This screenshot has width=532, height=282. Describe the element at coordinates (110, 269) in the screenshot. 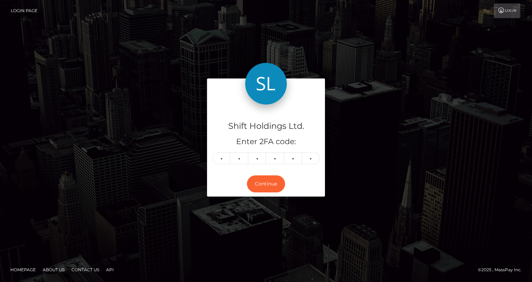

I see `a: API` at that location.